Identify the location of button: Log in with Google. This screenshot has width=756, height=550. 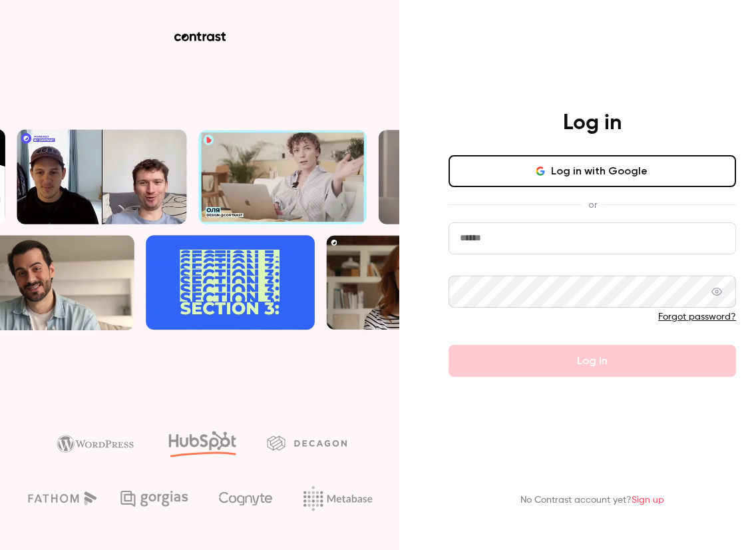
(592, 171).